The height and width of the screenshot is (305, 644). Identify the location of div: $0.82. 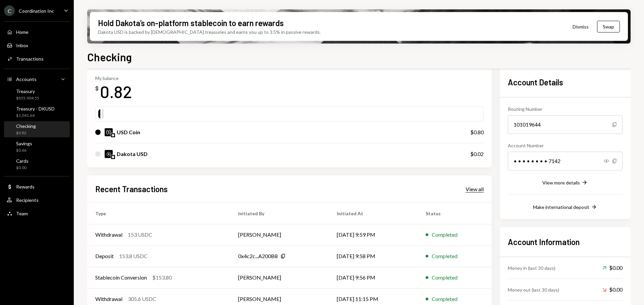
(26, 133).